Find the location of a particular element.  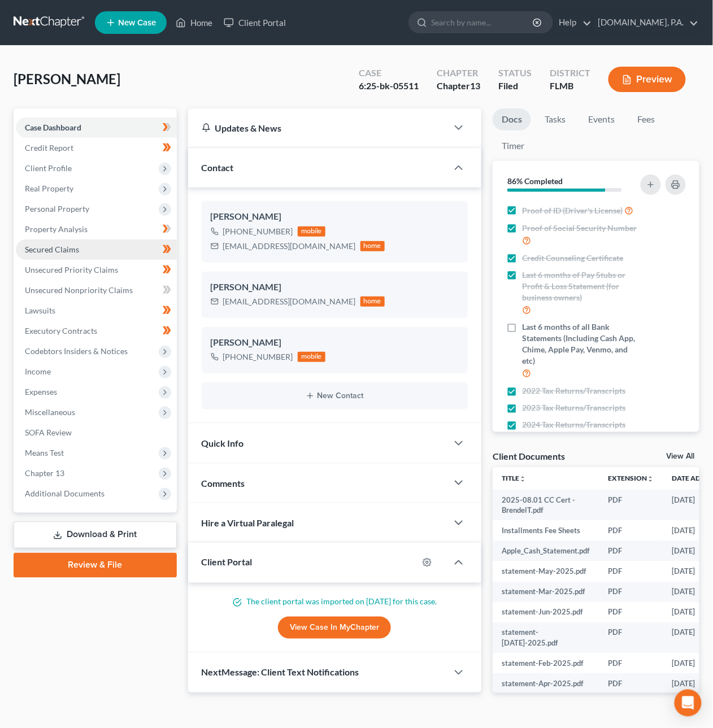

span: 2022 Tax Returns/Transcripts is located at coordinates (574, 391).